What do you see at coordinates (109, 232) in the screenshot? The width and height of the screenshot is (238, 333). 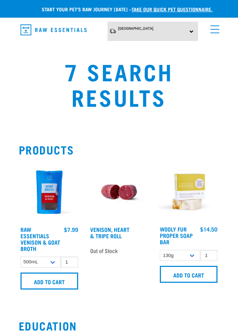 I see `a: Venison, Heart & Tripe Roll` at bounding box center [109, 232].